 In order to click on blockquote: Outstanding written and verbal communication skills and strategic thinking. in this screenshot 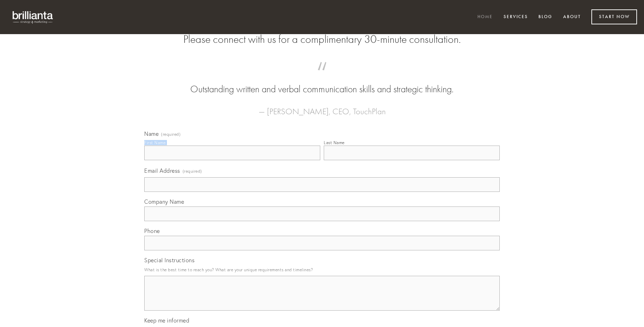, I will do `click(322, 83)`.